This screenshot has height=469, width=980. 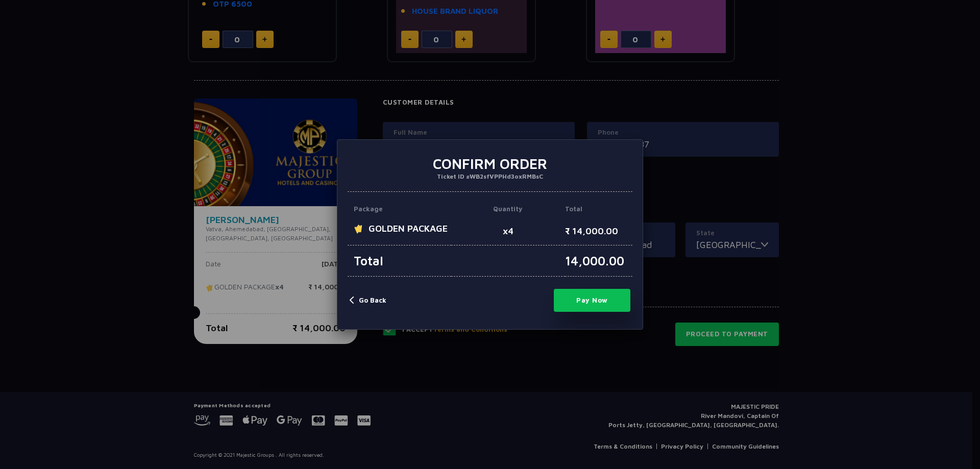 What do you see at coordinates (599, 234) in the screenshot?
I see `p: ₹ 14,000.00` at bounding box center [599, 234].